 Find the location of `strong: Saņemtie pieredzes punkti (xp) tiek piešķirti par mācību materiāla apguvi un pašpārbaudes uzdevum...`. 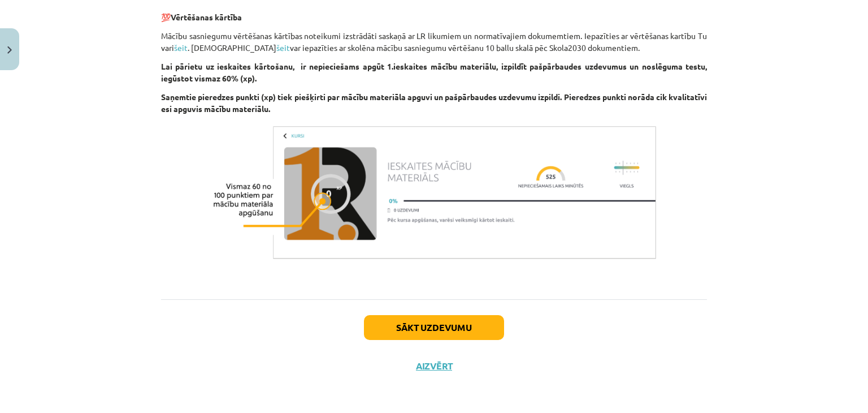

strong: Saņemtie pieredzes punkti (xp) tiek piešķirti par mācību materiāla apguvi un pašpārbaudes uzdevum... is located at coordinates (434, 103).